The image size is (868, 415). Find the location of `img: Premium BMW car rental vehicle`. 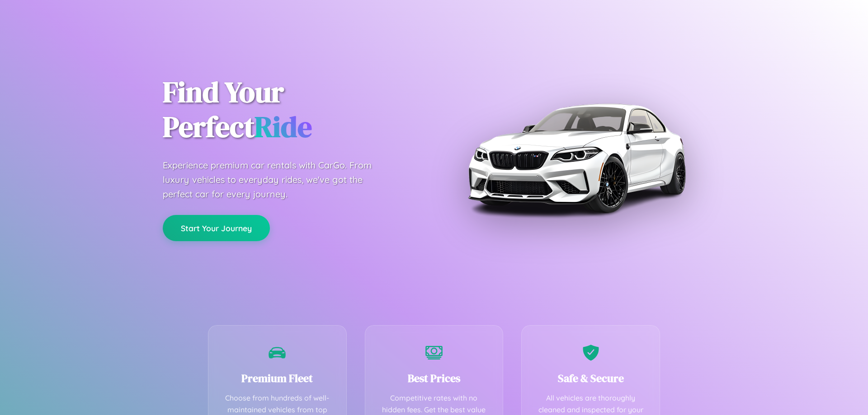

img: Premium BMW car rental vehicle is located at coordinates (576, 158).